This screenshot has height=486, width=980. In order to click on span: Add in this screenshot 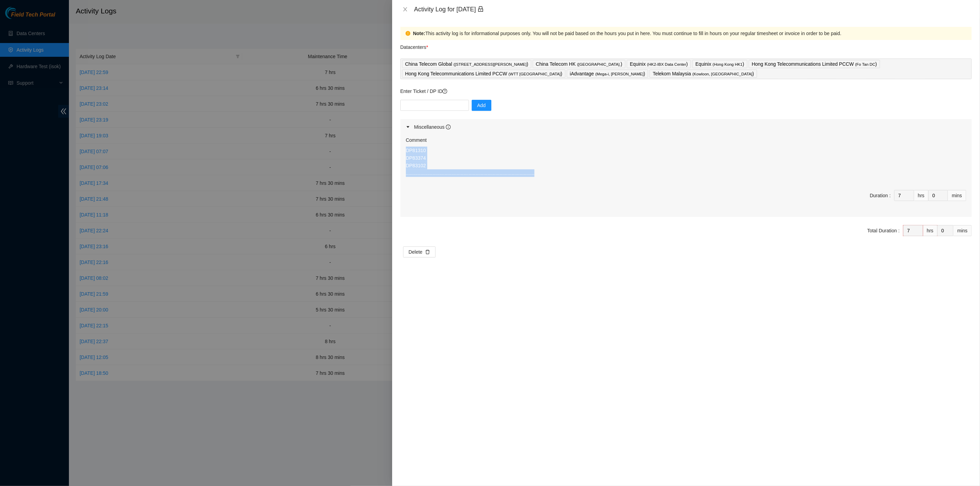, I will do `click(481, 106)`.